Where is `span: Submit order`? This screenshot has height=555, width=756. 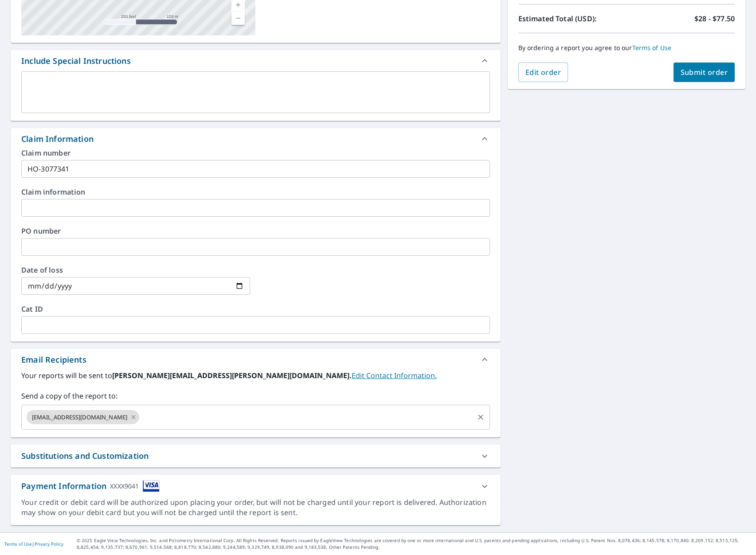 span: Submit order is located at coordinates (704, 72).